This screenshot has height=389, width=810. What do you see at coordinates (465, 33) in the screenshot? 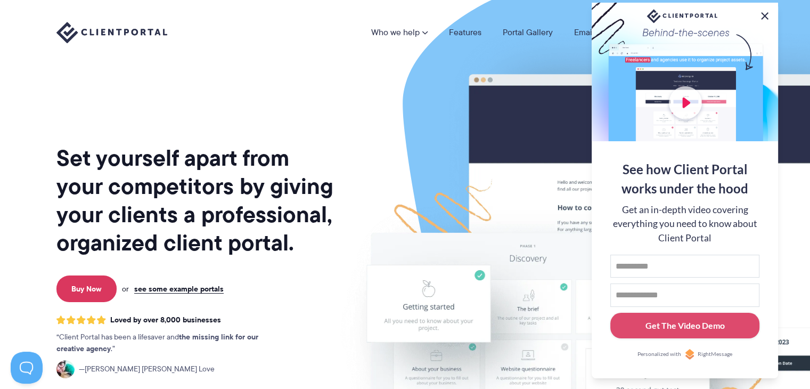
I see `a: Features` at bounding box center [465, 33].